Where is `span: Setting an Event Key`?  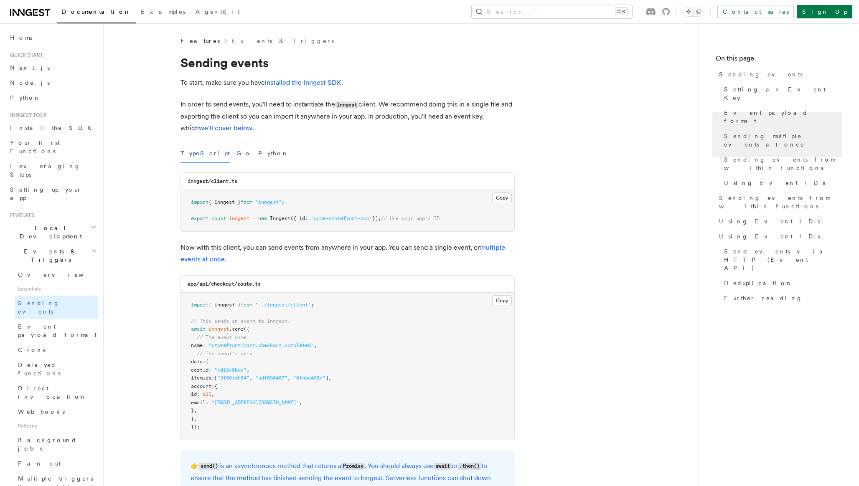 span: Setting an Event Key is located at coordinates (783, 94).